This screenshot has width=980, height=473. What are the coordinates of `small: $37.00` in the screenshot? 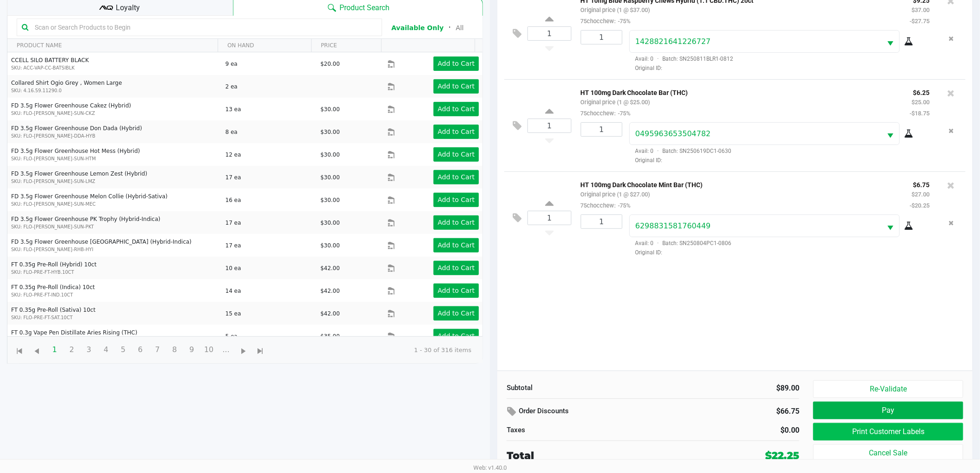 It's located at (921, 10).